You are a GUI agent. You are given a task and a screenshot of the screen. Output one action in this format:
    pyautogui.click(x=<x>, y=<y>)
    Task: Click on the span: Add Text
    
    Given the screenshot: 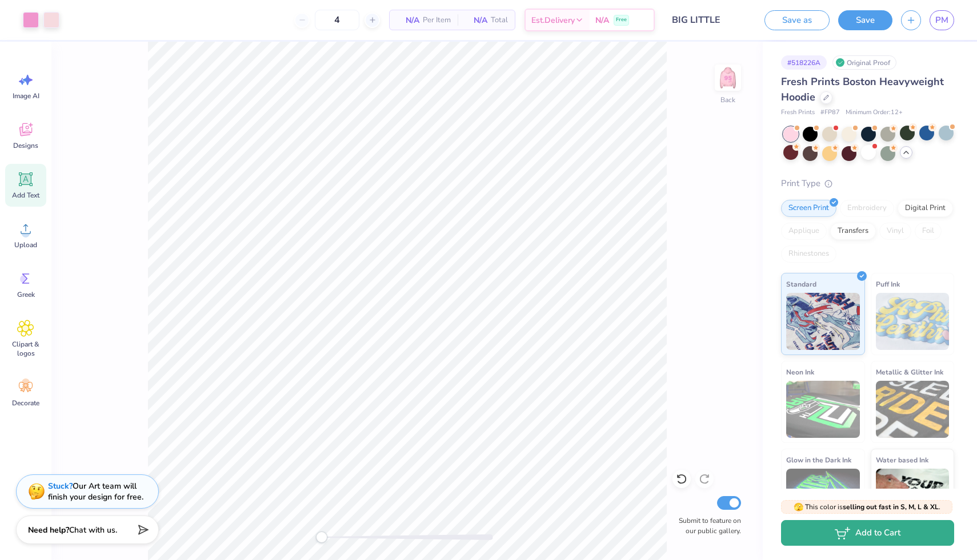 What is the action you would take?
    pyautogui.click(x=26, y=195)
    